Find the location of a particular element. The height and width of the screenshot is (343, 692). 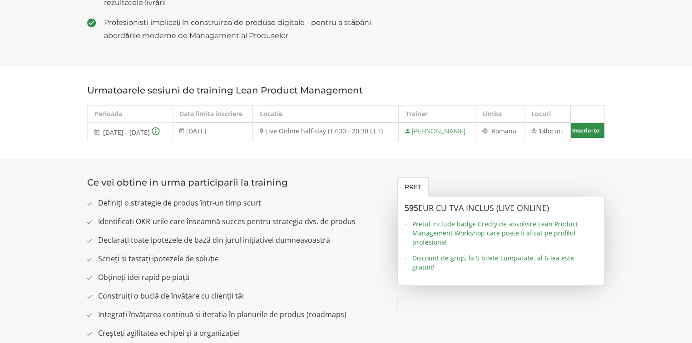

th: Data limita inscriere is located at coordinates (212, 114).